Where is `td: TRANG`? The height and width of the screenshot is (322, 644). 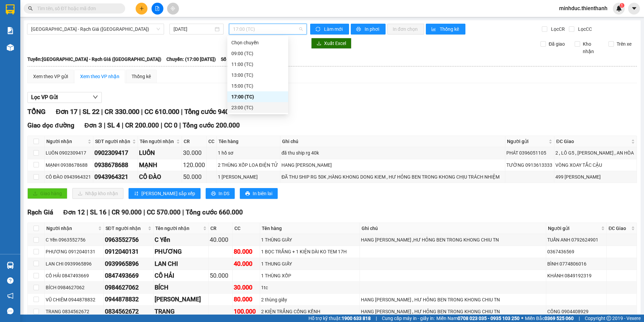
td: TRANG is located at coordinates (181, 311).